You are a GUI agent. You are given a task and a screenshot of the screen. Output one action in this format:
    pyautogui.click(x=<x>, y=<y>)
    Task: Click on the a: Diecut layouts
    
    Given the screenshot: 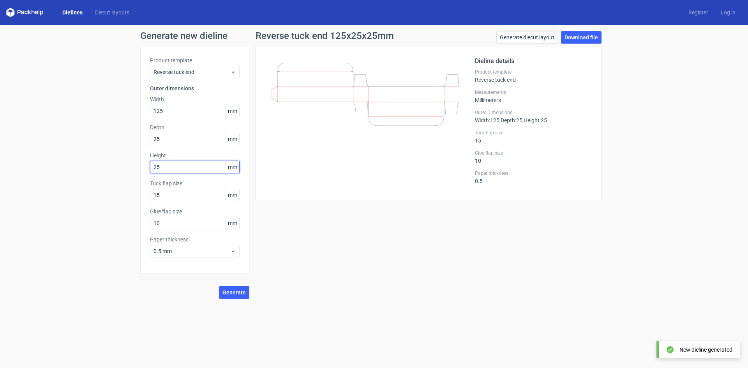 What is the action you would take?
    pyautogui.click(x=112, y=12)
    